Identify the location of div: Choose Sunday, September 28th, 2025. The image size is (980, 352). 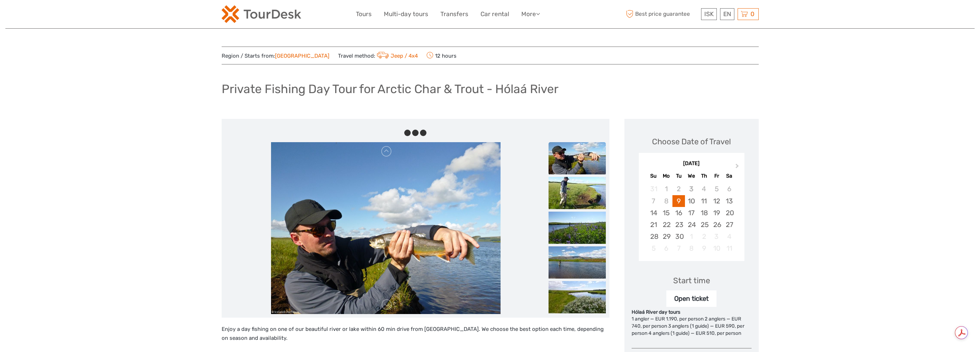
(654, 236).